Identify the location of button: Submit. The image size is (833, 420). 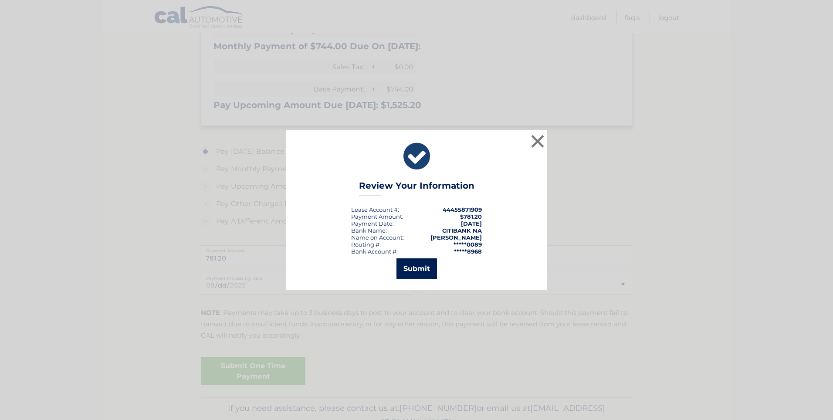
(417, 269).